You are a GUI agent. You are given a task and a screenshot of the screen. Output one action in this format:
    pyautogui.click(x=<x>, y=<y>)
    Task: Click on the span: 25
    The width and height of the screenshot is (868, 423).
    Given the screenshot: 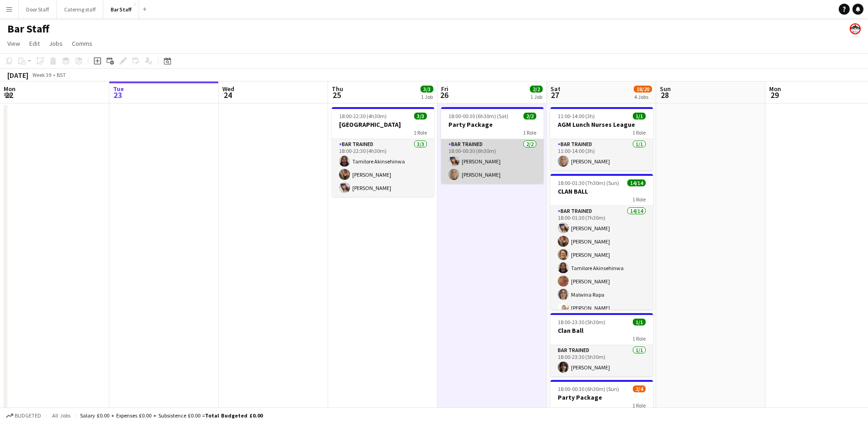 What is the action you would take?
    pyautogui.click(x=337, y=95)
    